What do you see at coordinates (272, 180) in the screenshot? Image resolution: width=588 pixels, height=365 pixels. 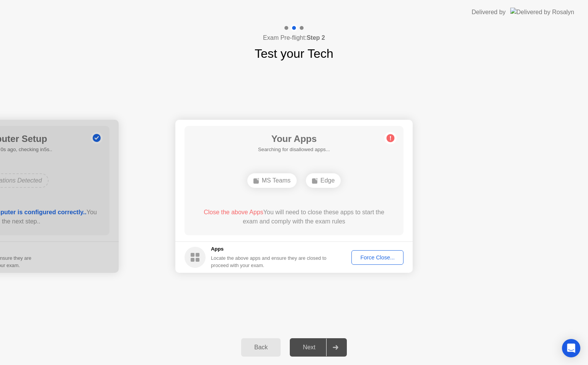 I see `div: MS Teams` at bounding box center [272, 180].